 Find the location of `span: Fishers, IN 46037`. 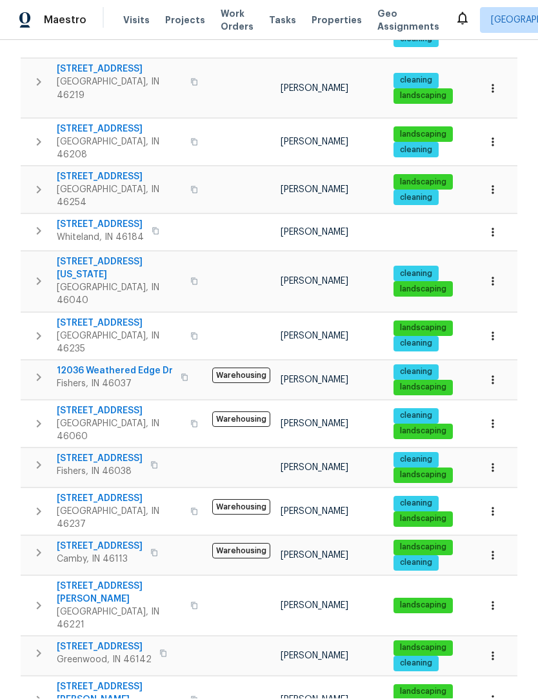

span: Fishers, IN 46037 is located at coordinates (115, 385).